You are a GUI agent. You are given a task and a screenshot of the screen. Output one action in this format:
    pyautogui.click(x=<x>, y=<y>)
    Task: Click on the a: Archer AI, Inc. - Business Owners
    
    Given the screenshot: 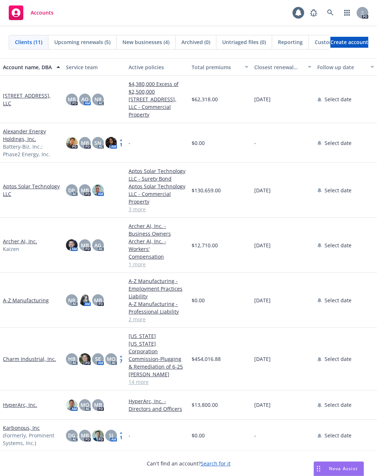 What is the action you would take?
    pyautogui.click(x=157, y=230)
    